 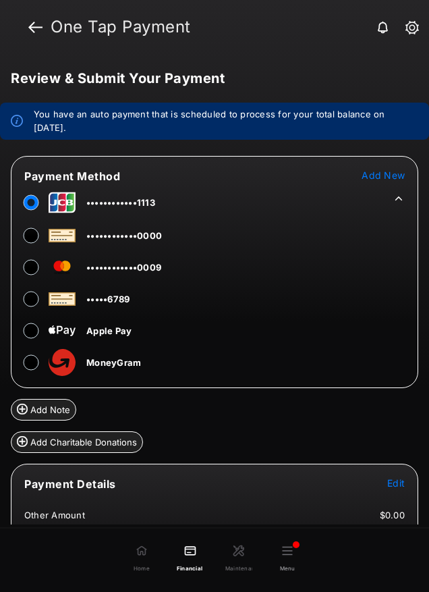 What do you see at coordinates (215, 78) in the screenshot?
I see `h5: Review & Submit Your Payment` at bounding box center [215, 78].